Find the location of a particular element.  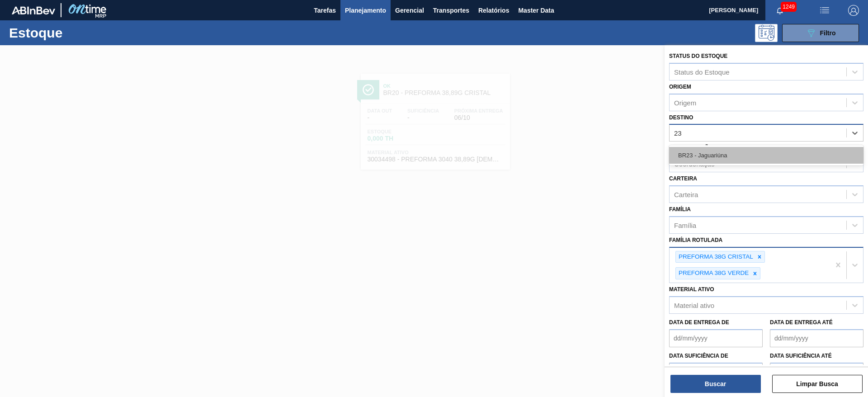

div: BR23 - Jaguariúna is located at coordinates (767, 155).